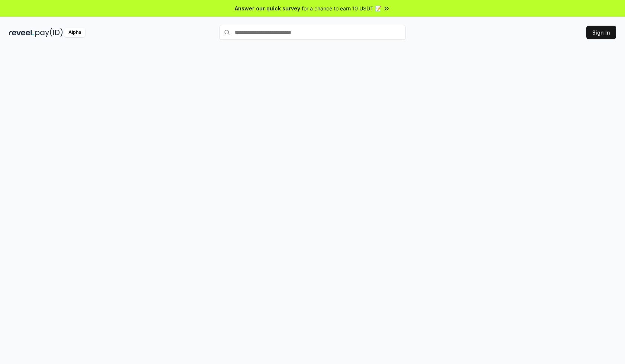  Describe the element at coordinates (49, 32) in the screenshot. I see `img: pay_id` at that location.